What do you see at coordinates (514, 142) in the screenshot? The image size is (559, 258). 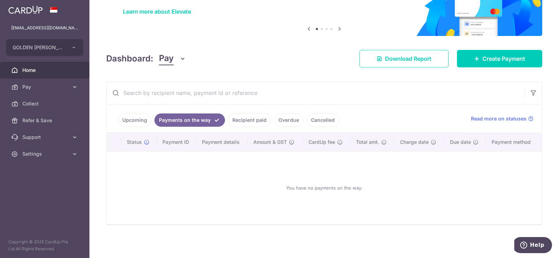 I see `th: Payment method` at bounding box center [514, 142].